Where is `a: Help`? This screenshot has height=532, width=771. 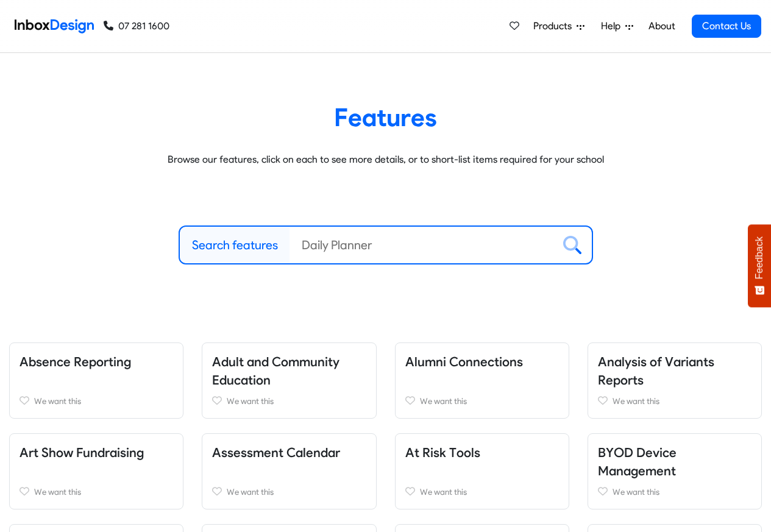 a: Help is located at coordinates (617, 27).